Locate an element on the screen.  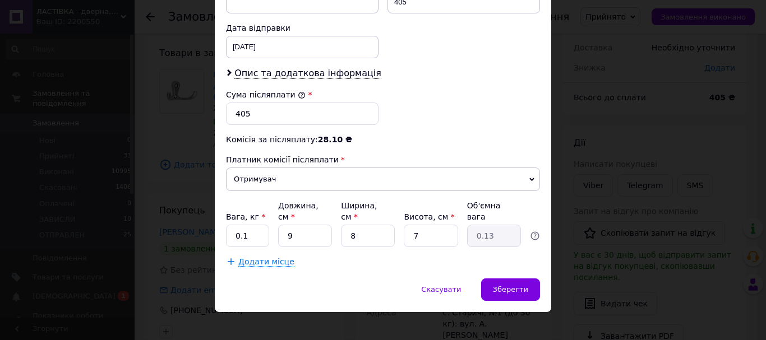
div: Дата відправки is located at coordinates (302, 28).